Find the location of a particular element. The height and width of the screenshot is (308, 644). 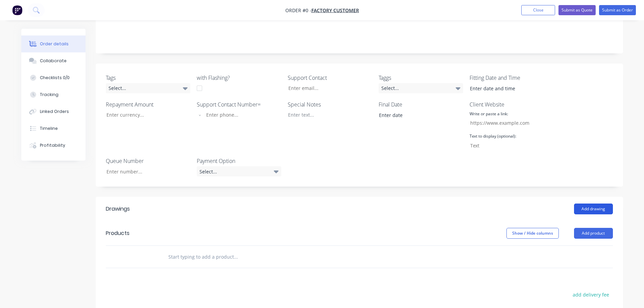

a: Factory Customer is located at coordinates (335, 10).